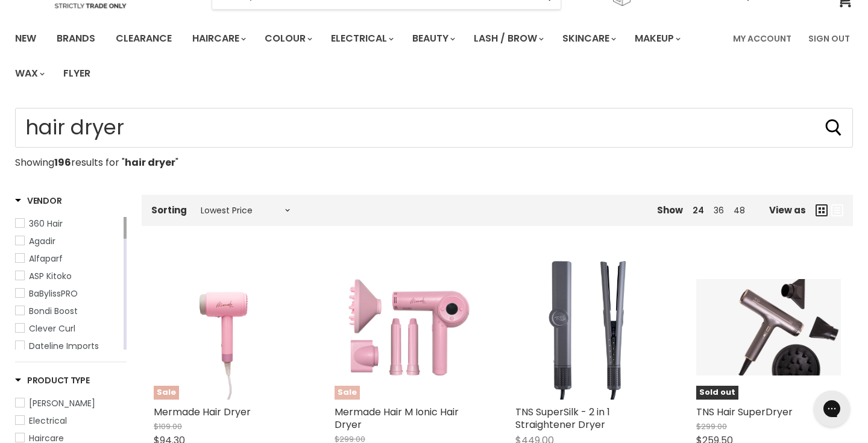 This screenshot has height=443, width=868. I want to click on img: Mermade Hair M Ionic Hair Dryer, so click(407, 328).